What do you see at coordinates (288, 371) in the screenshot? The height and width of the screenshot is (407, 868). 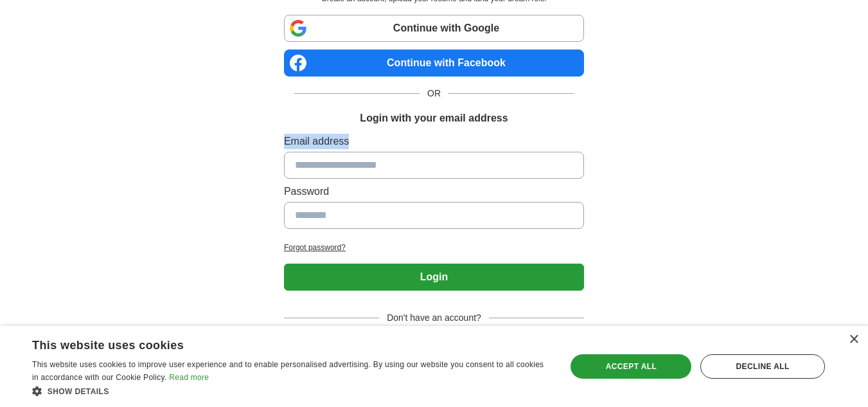 I see `span: This website uses cookies to improve user experience and to enable personalised advertising. By u...` at bounding box center [288, 371].